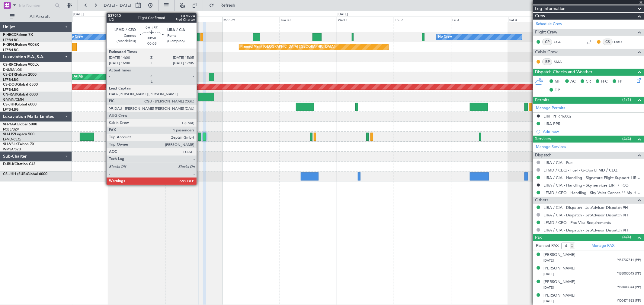 The width and height of the screenshot is (644, 305). I want to click on span: YB4737511 (PP), so click(629, 260).